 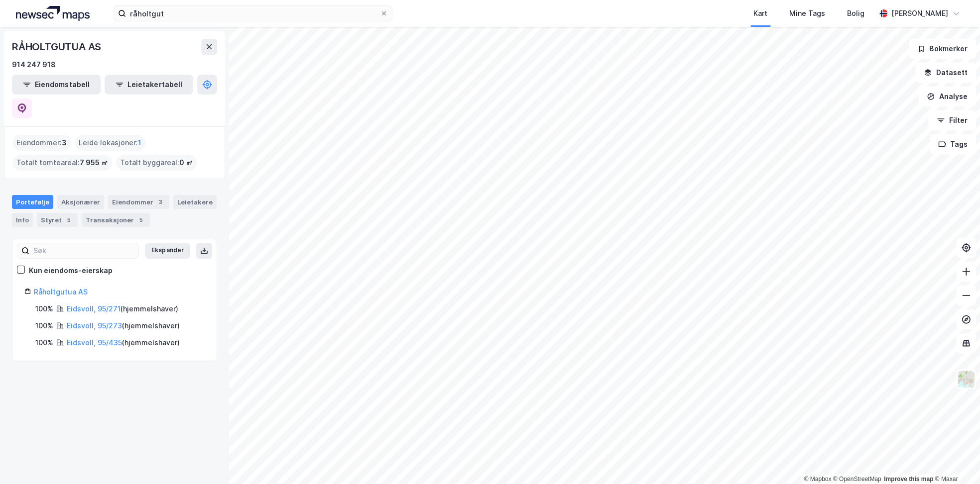 I want to click on div: RÅHOLTGUTUA AS, so click(x=57, y=47).